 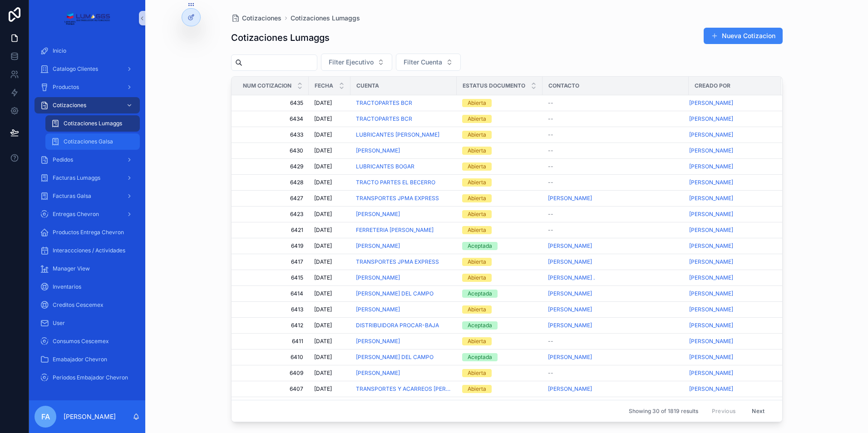 What do you see at coordinates (384, 119) in the screenshot?
I see `span: TRACTOPARTES BCR` at bounding box center [384, 119].